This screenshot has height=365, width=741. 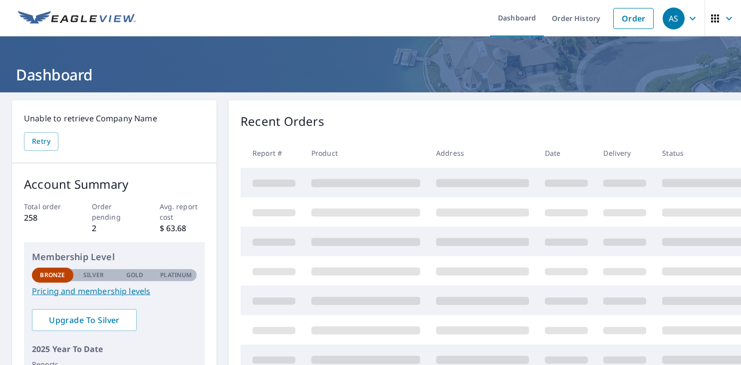 What do you see at coordinates (182, 212) in the screenshot?
I see `p: Avg. report cost` at bounding box center [182, 212].